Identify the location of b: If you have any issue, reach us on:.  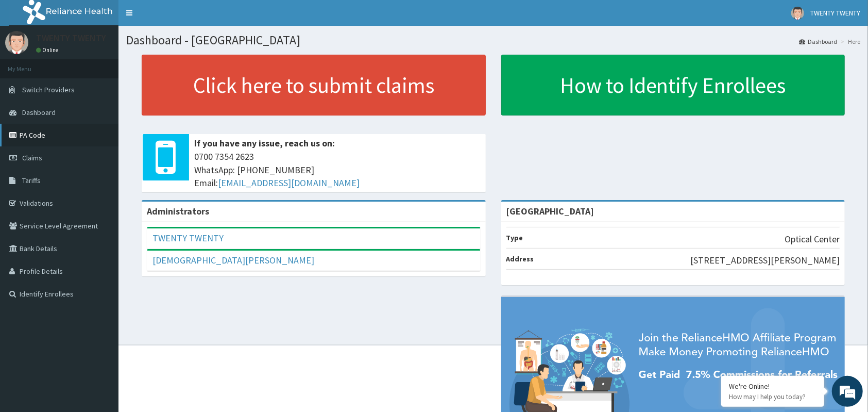
(265, 143).